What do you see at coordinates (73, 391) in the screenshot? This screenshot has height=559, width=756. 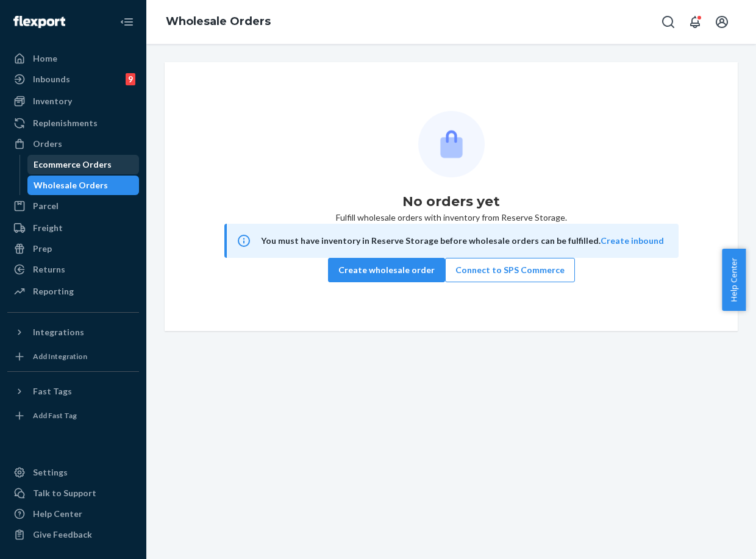 I see `button: Fast Tags` at bounding box center [73, 391].